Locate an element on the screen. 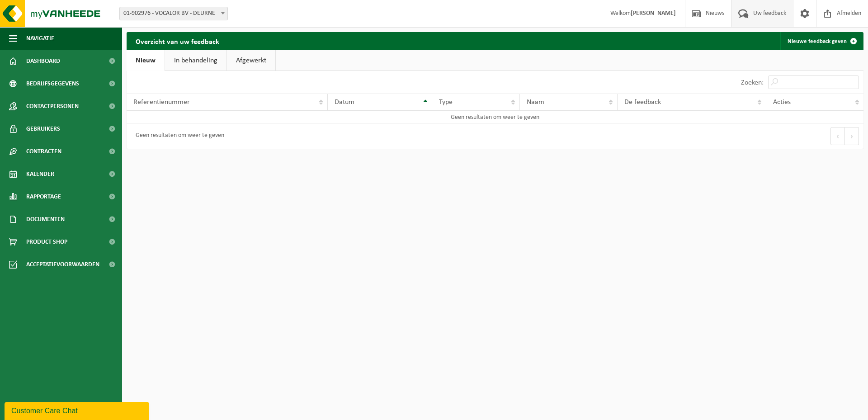 Image resolution: width=868 pixels, height=420 pixels. span: Type is located at coordinates (446, 102).